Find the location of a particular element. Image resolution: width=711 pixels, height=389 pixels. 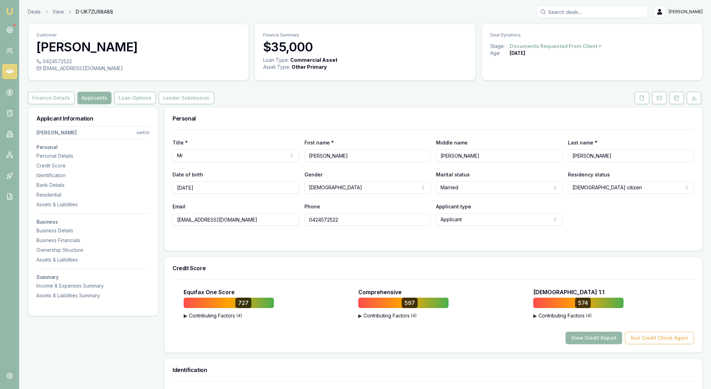

button: Finance Details is located at coordinates (51, 98).